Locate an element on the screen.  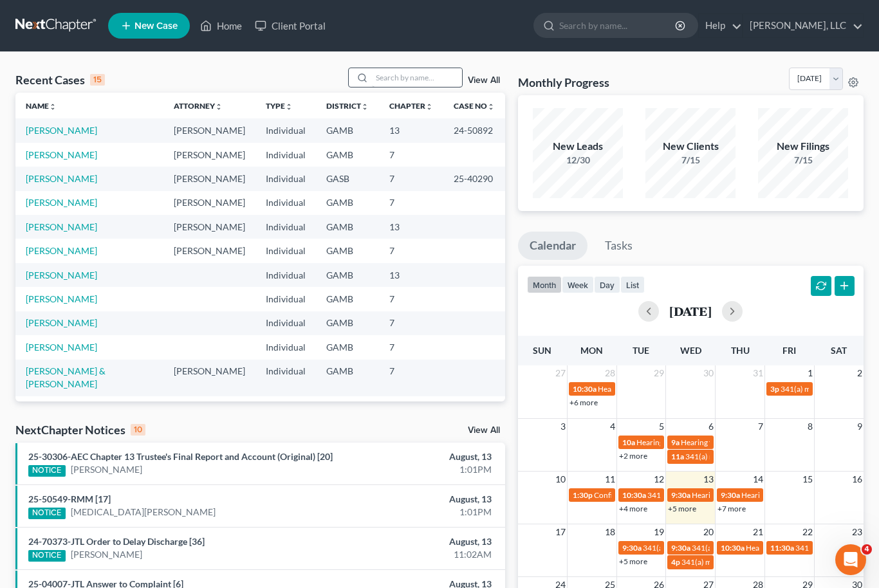
span: Fri is located at coordinates (789, 350).